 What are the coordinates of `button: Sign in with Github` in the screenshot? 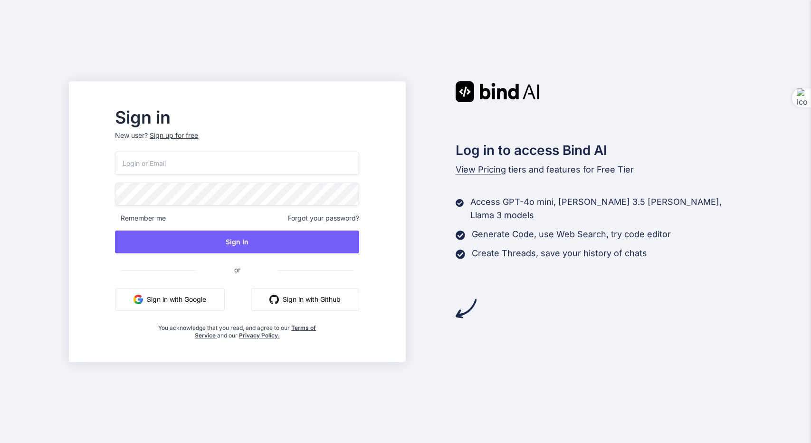 It's located at (305, 299).